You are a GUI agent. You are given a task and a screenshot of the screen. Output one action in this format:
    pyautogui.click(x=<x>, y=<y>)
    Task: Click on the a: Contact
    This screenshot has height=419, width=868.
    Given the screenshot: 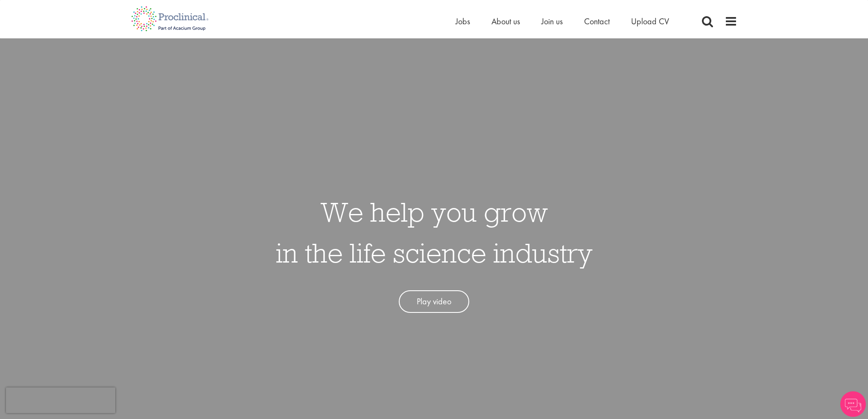 What is the action you would take?
    pyautogui.click(x=597, y=21)
    